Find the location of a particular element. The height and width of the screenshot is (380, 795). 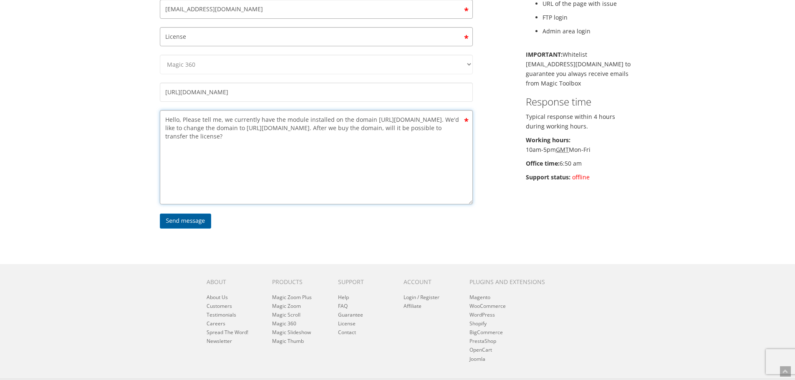

a: Help is located at coordinates (343, 297).